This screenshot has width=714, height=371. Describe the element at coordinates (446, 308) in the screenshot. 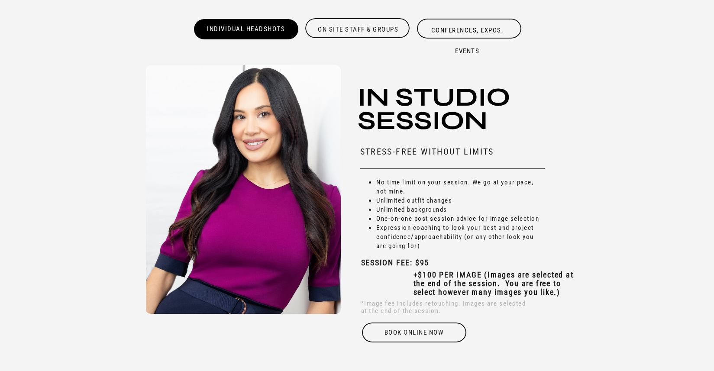

I see `h3: *Image fee includes retouching. Images are selected at the end of the session.` at that location.